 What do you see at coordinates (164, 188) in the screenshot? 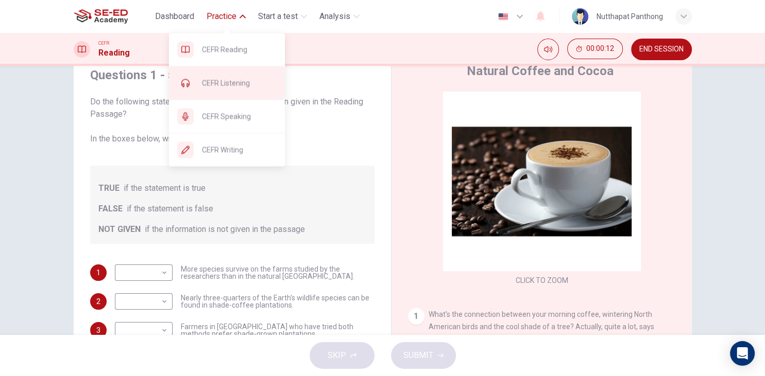
I see `span: if the statement is true` at bounding box center [164, 188].